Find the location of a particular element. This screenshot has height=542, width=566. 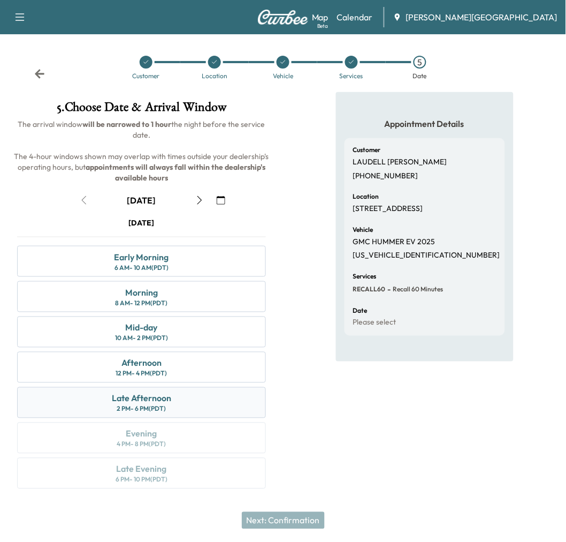

h1: 5 . Choose Date & Arrival Window is located at coordinates (141, 110).